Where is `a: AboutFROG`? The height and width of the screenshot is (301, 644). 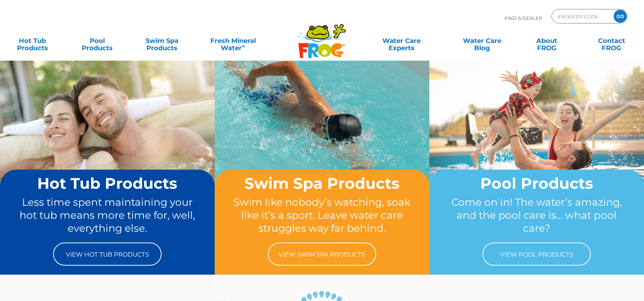 a: AboutFROG is located at coordinates (547, 41).